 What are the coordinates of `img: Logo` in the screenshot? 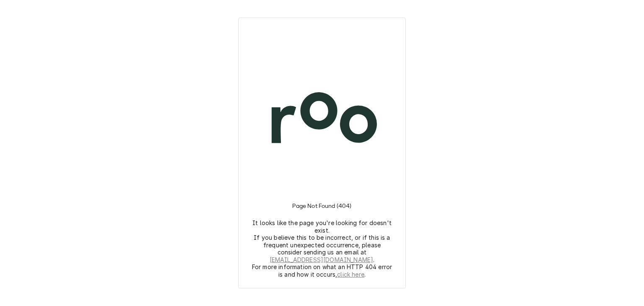 It's located at (322, 119).